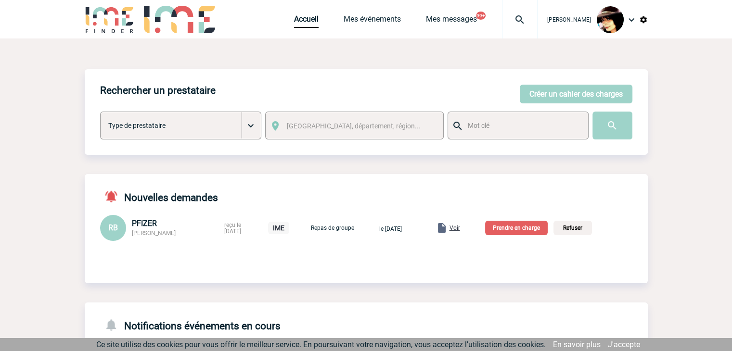 The image size is (732, 351). What do you see at coordinates (437, 227) in the screenshot?
I see `a: Voir` at bounding box center [437, 227].